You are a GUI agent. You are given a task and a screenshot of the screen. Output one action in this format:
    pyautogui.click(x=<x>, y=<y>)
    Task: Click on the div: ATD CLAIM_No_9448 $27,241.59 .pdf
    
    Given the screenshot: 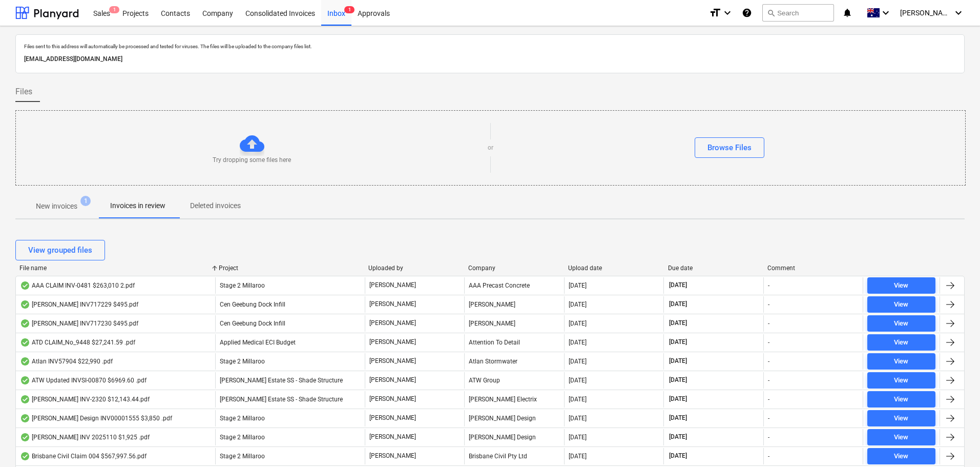 What is the action you would take?
    pyautogui.click(x=77, y=342)
    